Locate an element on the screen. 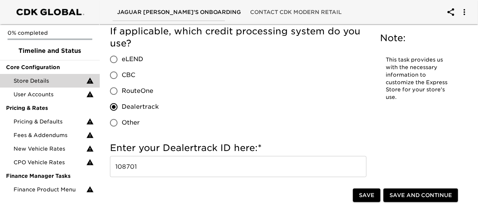 The image size is (478, 208). p: 0% completed is located at coordinates (50, 33).